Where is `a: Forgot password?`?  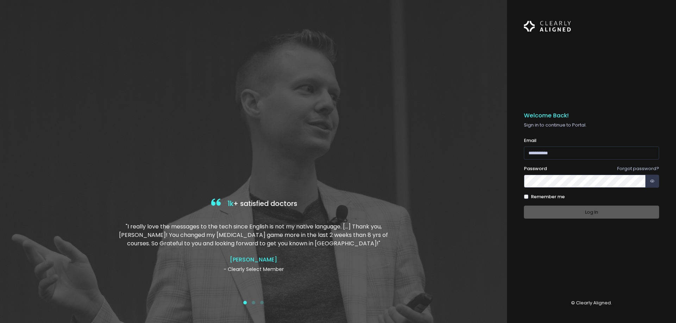
a: Forgot password? is located at coordinates (638, 169).